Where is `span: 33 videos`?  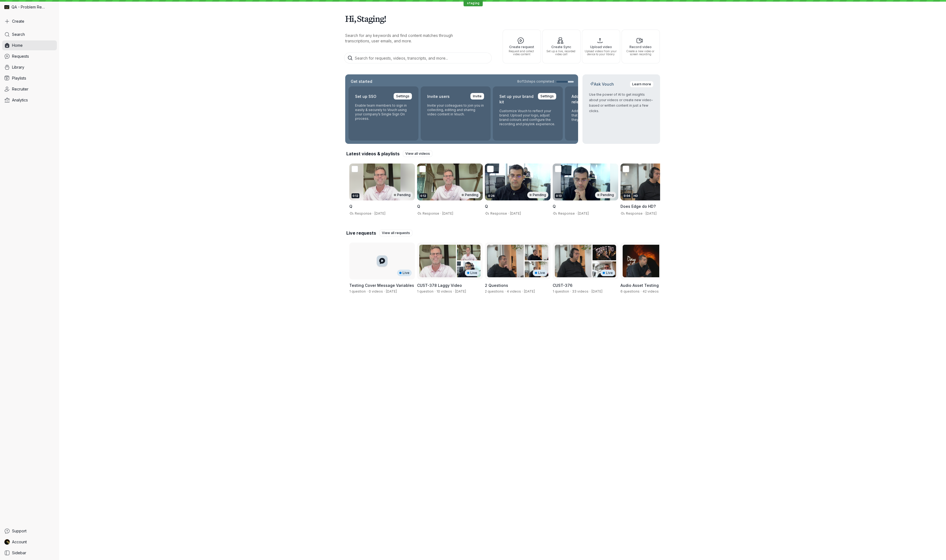
span: 33 videos is located at coordinates (580, 291).